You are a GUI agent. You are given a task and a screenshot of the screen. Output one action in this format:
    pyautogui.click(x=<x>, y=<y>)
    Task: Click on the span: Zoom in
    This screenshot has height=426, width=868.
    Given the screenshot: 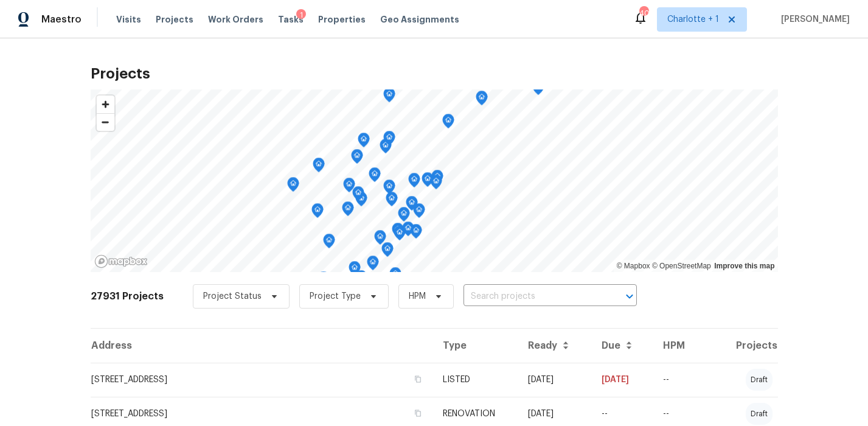 What is the action you would take?
    pyautogui.click(x=105, y=104)
    